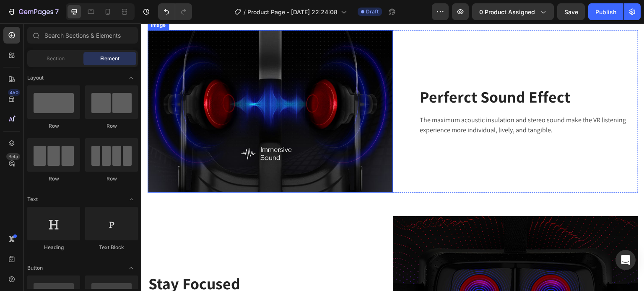 This screenshot has width=644, height=291. Describe the element at coordinates (56, 11) in the screenshot. I see `p: 7` at that location.